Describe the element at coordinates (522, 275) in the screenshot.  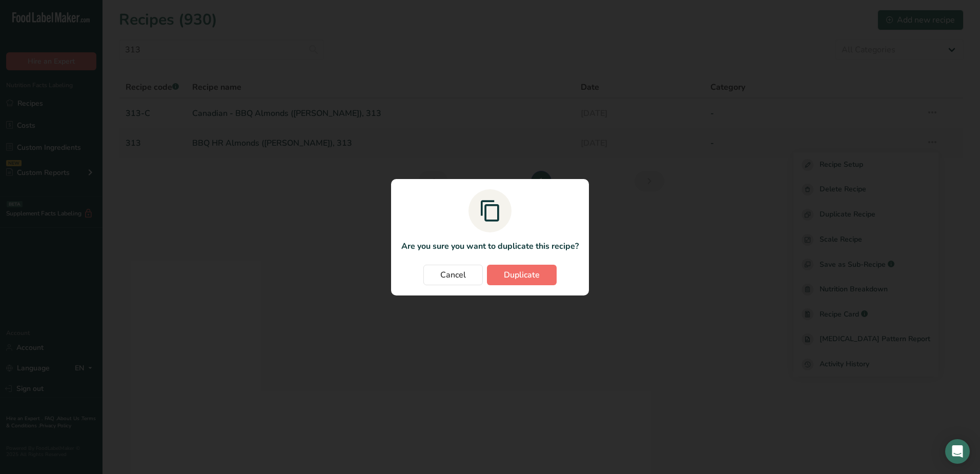
I see `button: Duplicate` at that location.